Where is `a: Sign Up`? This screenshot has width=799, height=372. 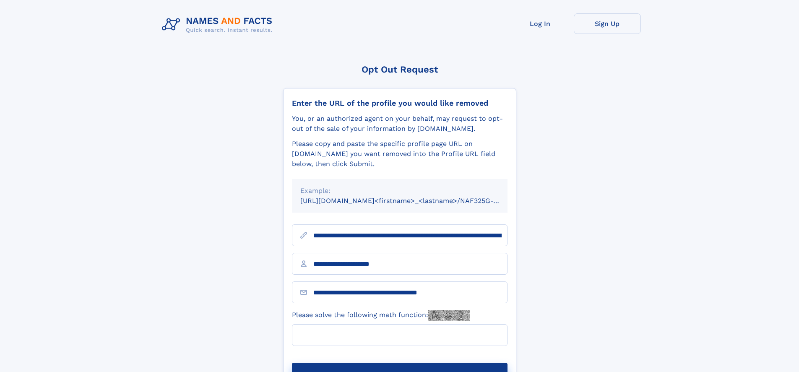 a: Sign Up is located at coordinates (608, 24).